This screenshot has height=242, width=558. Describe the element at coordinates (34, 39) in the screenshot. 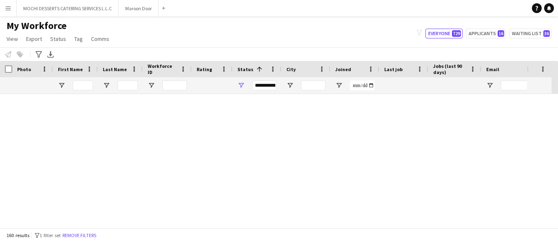

I see `a: Export` at that location.